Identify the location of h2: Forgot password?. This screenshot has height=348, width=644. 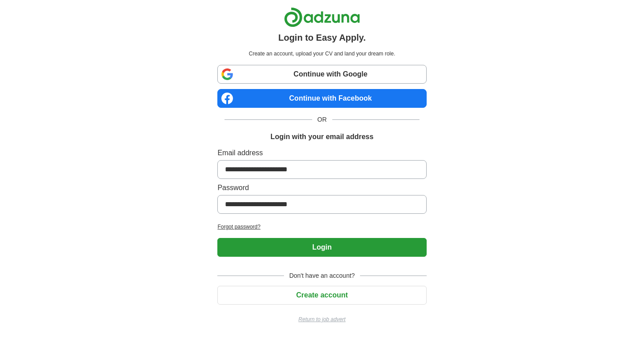
(322, 226).